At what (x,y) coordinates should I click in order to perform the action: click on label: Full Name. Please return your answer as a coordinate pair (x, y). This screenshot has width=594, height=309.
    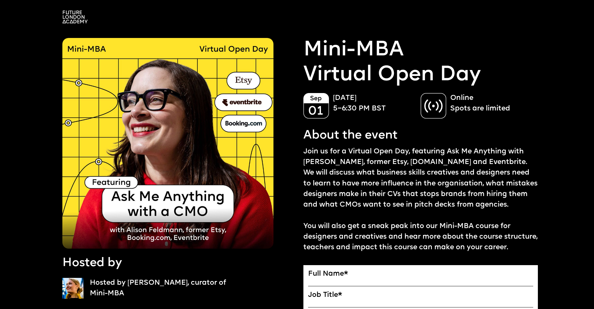
    Looking at the image, I should click on (420, 274).